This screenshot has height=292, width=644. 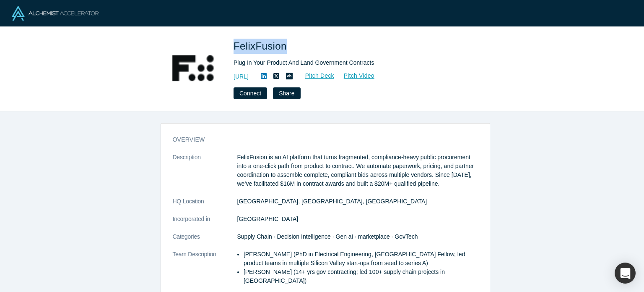 What do you see at coordinates (250, 93) in the screenshot?
I see `button: Connect` at bounding box center [250, 93].